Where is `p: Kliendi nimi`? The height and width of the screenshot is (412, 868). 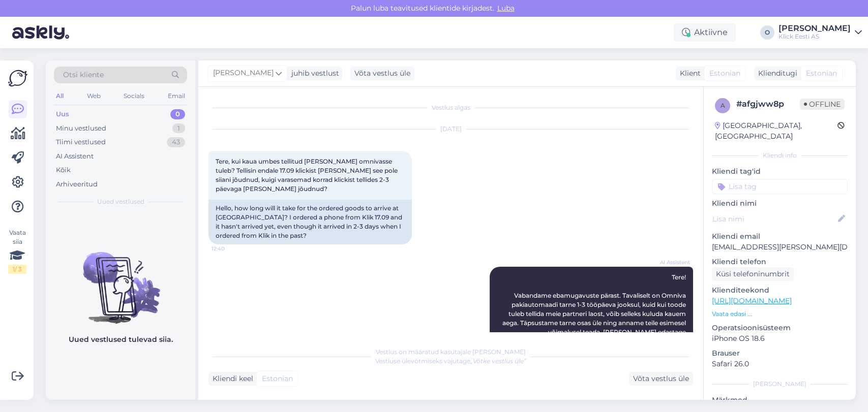 p: Kliendi nimi is located at coordinates (780, 203).